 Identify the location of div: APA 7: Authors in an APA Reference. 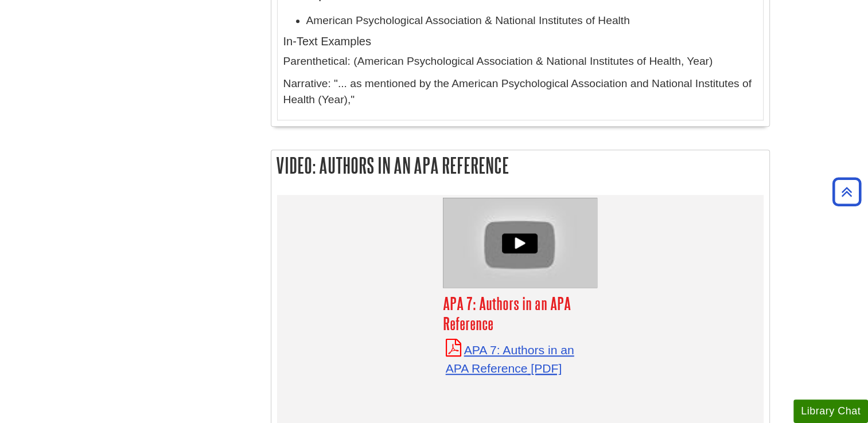
(520, 243).